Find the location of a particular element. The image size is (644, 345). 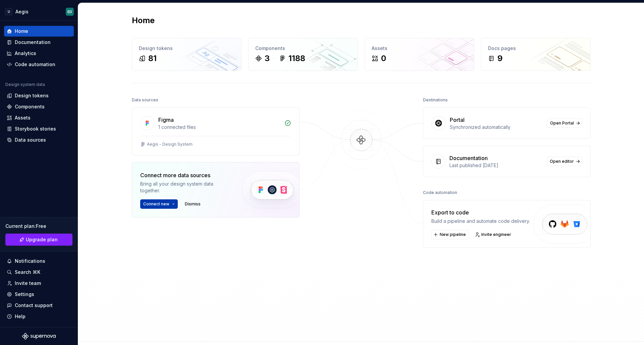

div: 9 is located at coordinates (500, 59).